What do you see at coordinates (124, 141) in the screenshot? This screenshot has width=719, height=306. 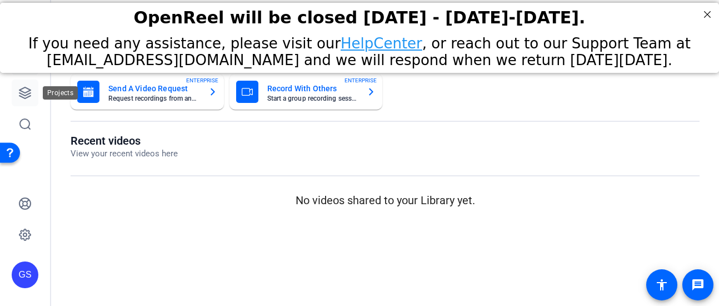 I see `h1: Recent videos` at bounding box center [124, 141].